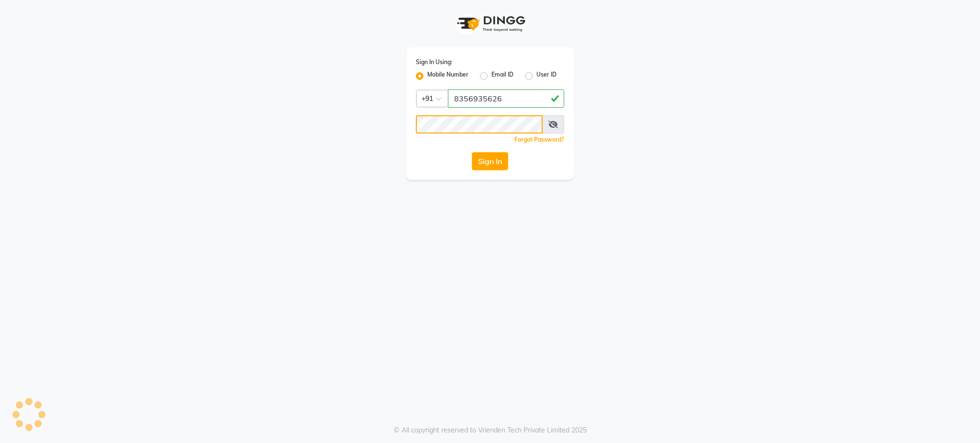  Describe the element at coordinates (490, 161) in the screenshot. I see `button: Sign In` at that location.